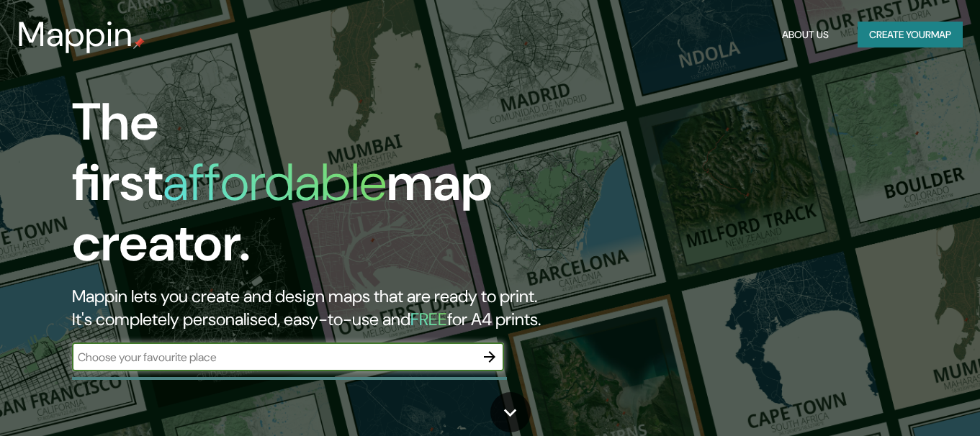 Image resolution: width=980 pixels, height=436 pixels. I want to click on h2: Mappin lets you create and design maps that are ready to print. It's completely personalised, eas..., so click(317, 308).